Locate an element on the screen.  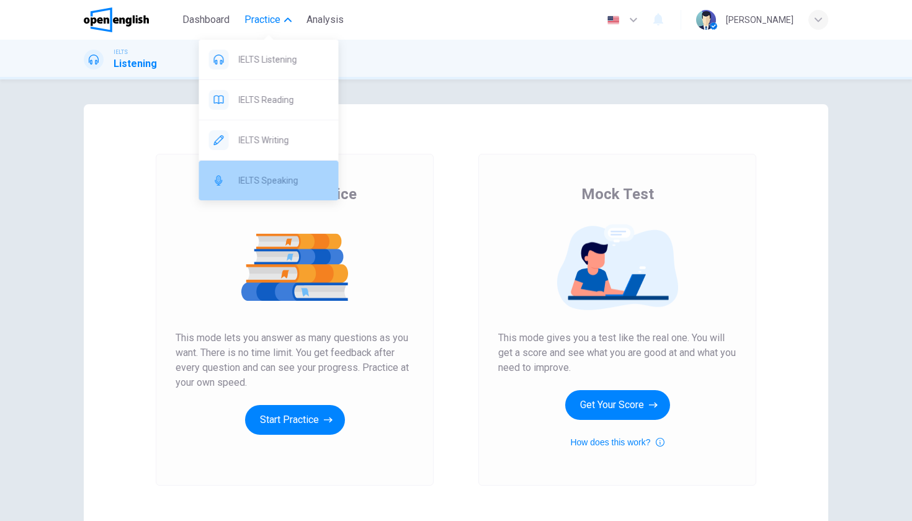
span: IELTS Speaking is located at coordinates (283, 180).